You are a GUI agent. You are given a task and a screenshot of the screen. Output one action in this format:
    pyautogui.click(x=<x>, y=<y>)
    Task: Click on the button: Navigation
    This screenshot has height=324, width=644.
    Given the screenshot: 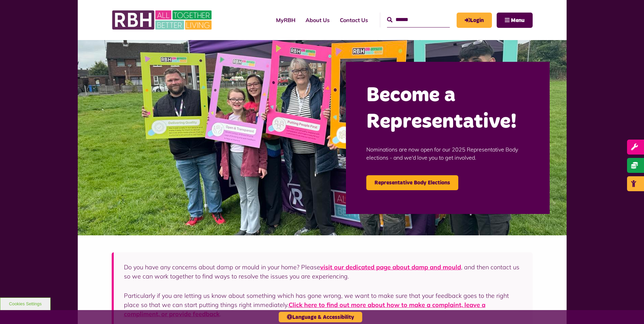 What is the action you would take?
    pyautogui.click(x=515, y=20)
    